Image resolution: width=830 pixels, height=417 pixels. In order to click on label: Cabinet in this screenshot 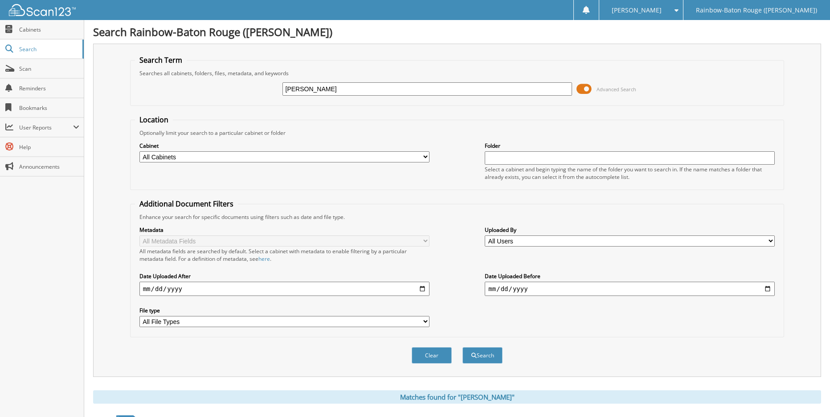, I will do `click(284, 146)`.